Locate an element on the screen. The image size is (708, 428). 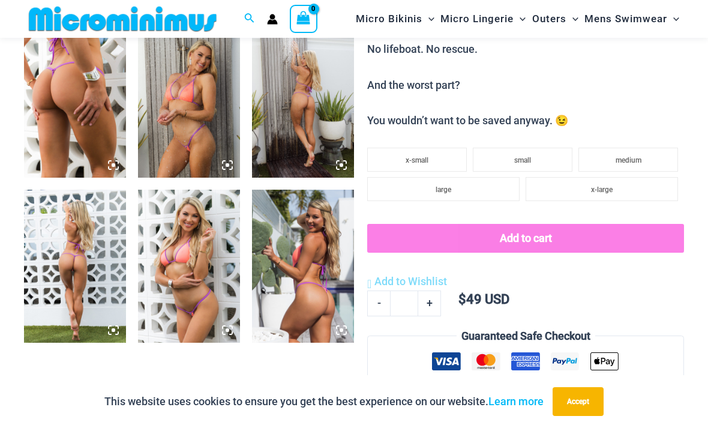
span: Micro Bikinis is located at coordinates (389, 19).